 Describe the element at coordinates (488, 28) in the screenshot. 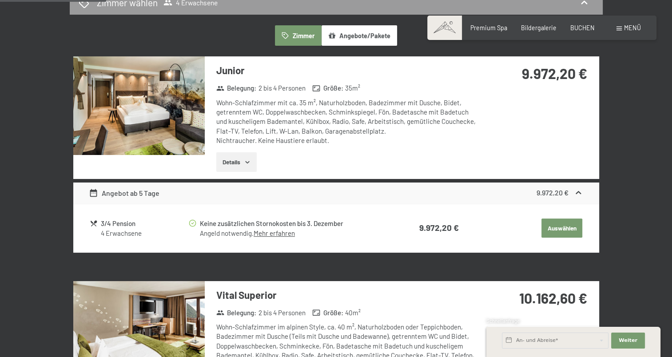

I see `span: Premium Spa` at that location.